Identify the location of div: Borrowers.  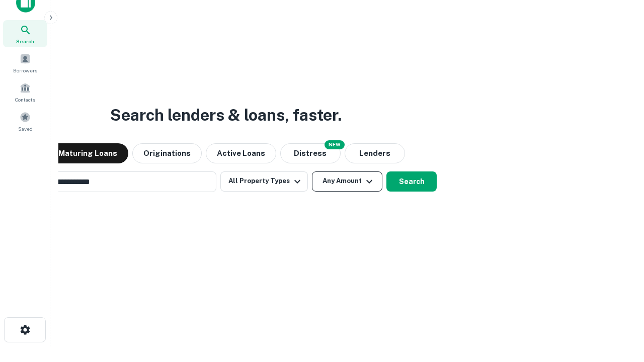
(25, 63).